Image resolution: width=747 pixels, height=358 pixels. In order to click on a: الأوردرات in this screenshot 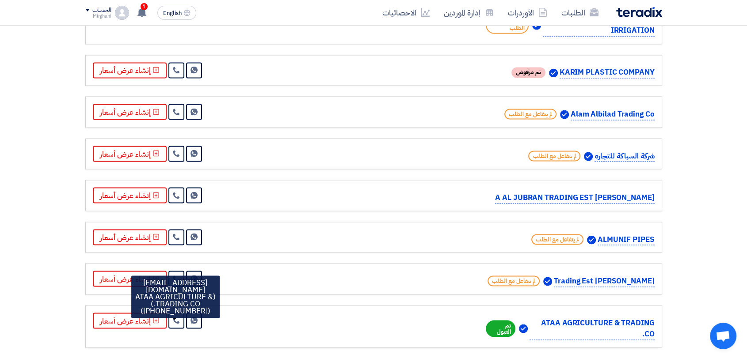, I will do `click(527, 12)`.